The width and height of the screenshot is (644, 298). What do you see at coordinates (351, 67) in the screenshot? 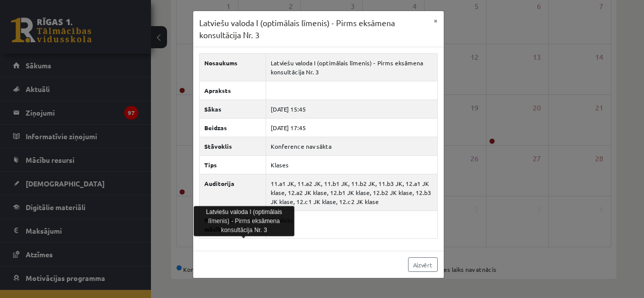
I see `td: Latviešu valoda I (optimālais līmenis) - Pirms eksāmena konsultācija Nr. 3` at bounding box center [351, 67].